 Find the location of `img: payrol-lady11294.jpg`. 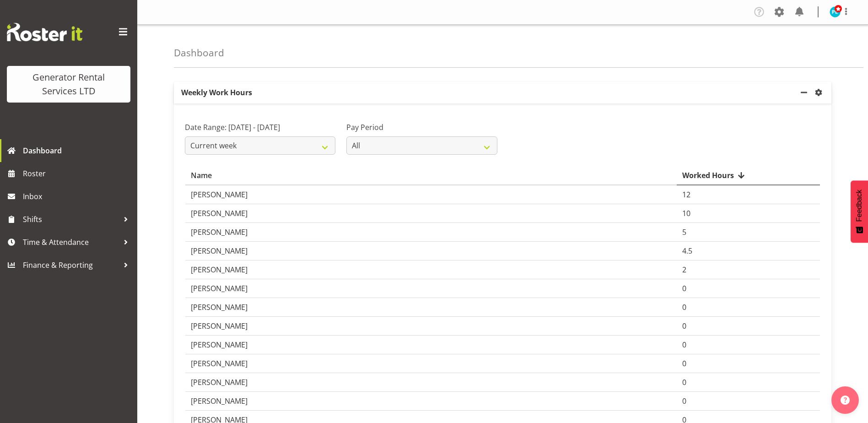

img: payrol-lady11294.jpg is located at coordinates (835, 12).